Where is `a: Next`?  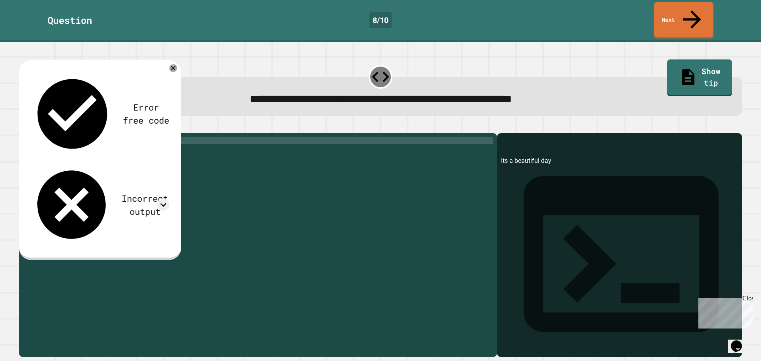 a: Next is located at coordinates (684, 20).